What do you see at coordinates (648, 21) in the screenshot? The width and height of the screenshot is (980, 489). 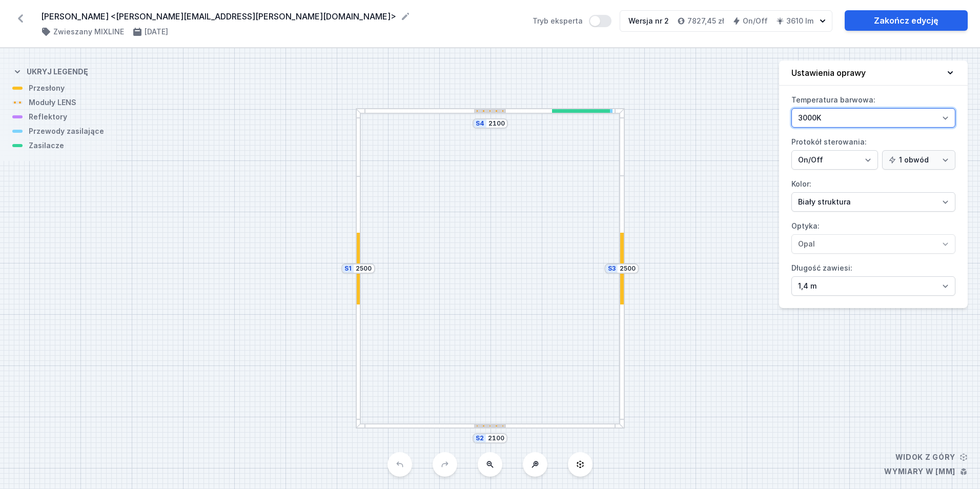 I see `div: Wersja nr 2` at bounding box center [648, 21].